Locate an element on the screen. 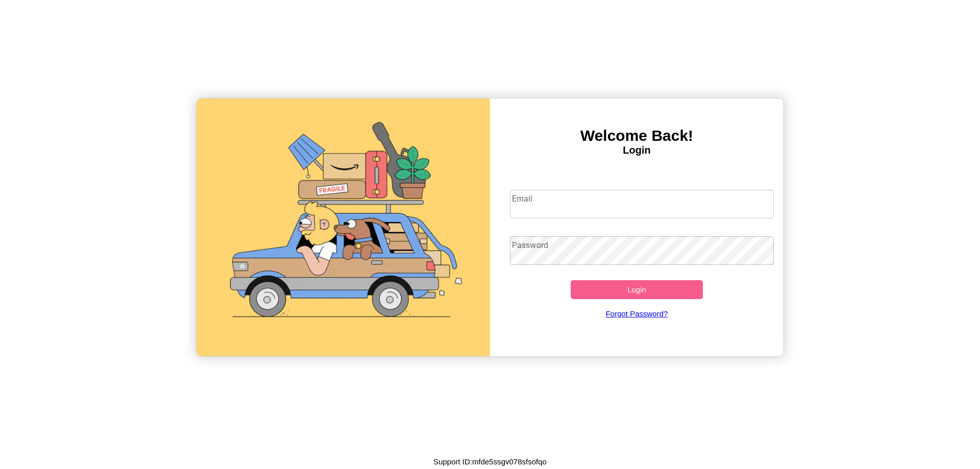 This screenshot has width=980, height=469. a: Forgot Password? is located at coordinates (637, 313).